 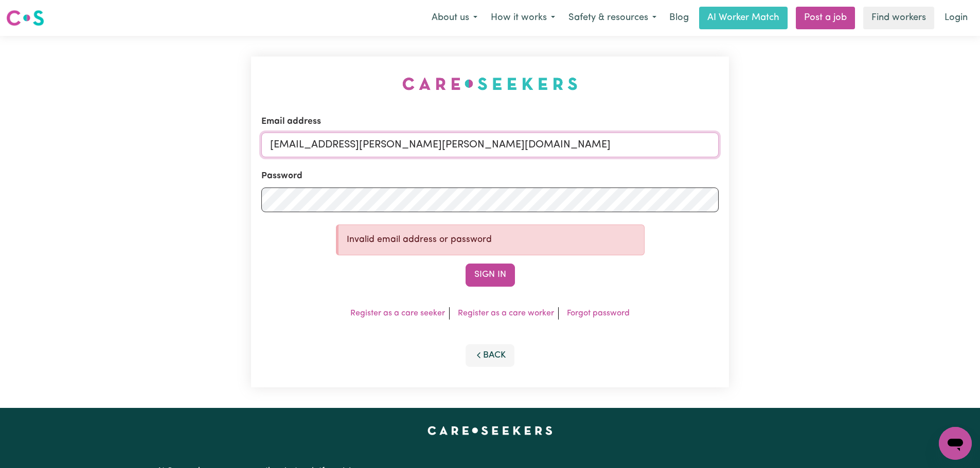 I want to click on a: AI Worker Match, so click(x=743, y=18).